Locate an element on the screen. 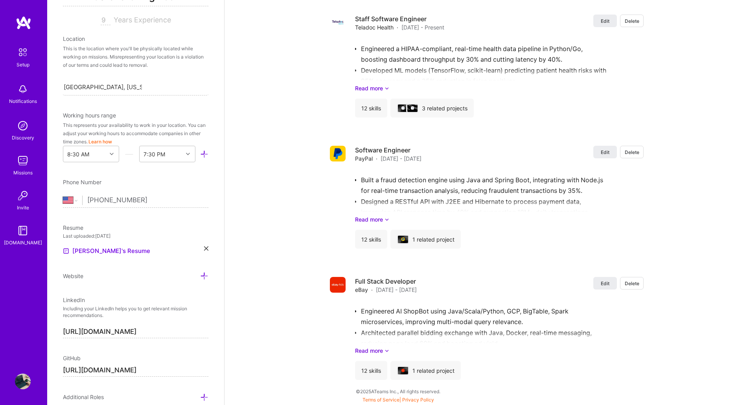  img: Invite is located at coordinates (23, 196).